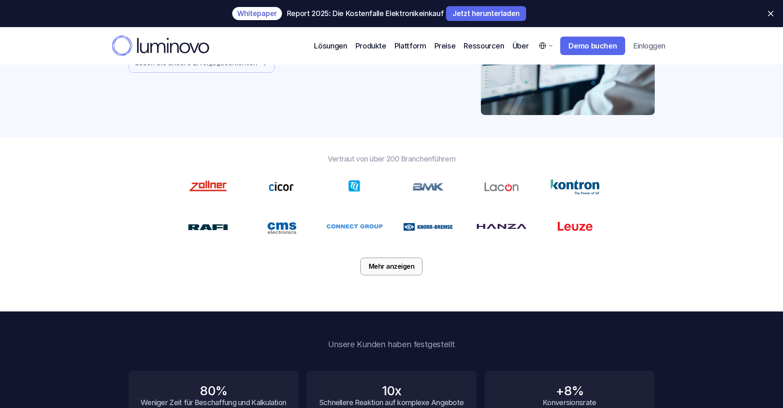 The width and height of the screenshot is (783, 408). What do you see at coordinates (213, 391) in the screenshot?
I see `h4: 80%` at bounding box center [213, 391].